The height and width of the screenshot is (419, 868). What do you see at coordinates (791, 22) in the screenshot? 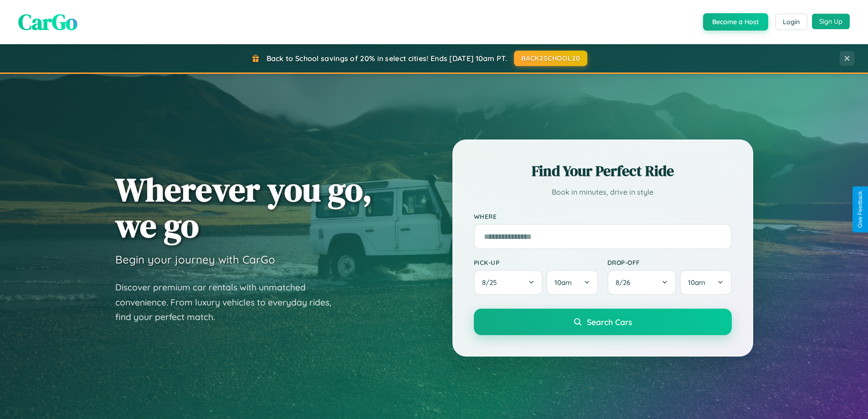
I see `button: Login` at bounding box center [791, 22].